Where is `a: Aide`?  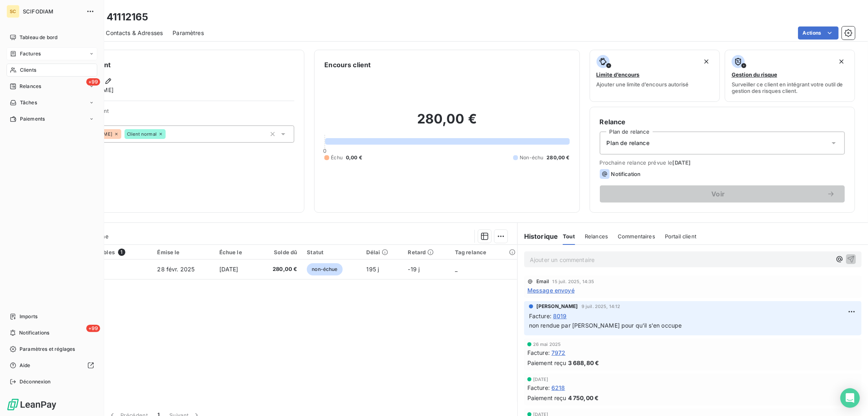 a: Aide is located at coordinates (51, 366).